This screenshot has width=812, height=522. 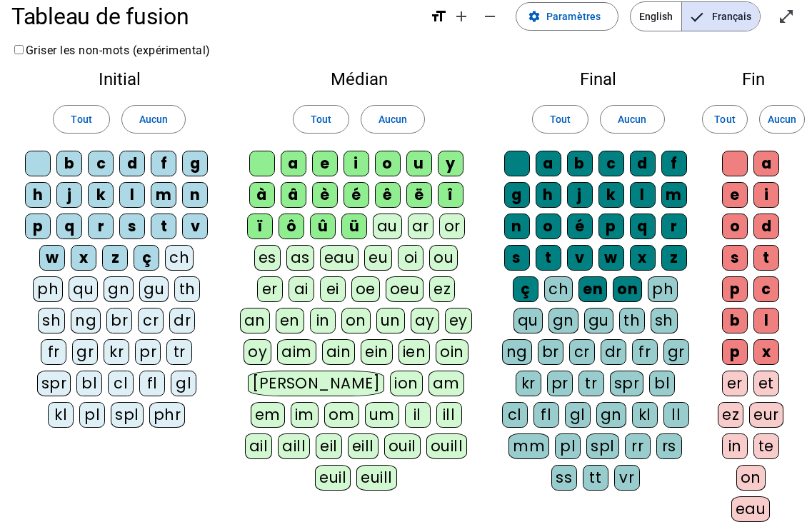 What do you see at coordinates (443, 258) in the screenshot?
I see `div: ou` at bounding box center [443, 258].